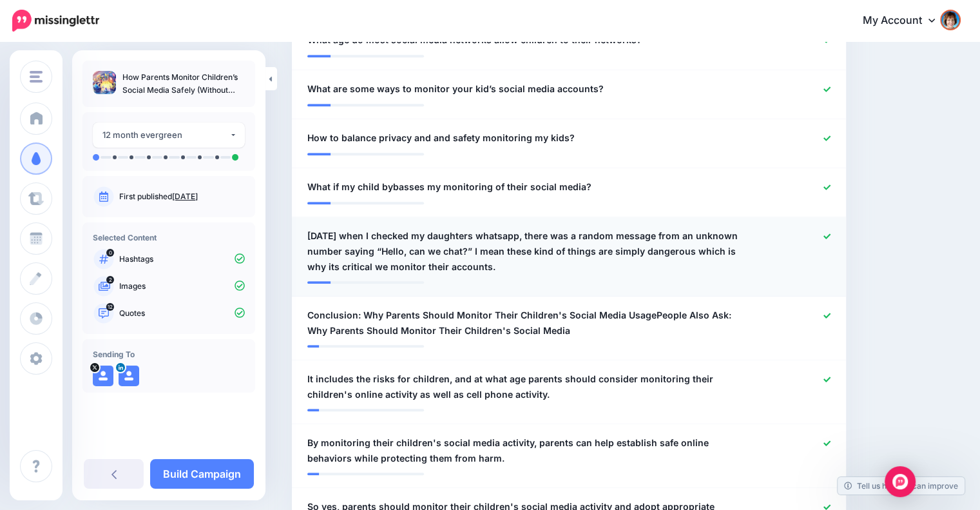 The height and width of the screenshot is (510, 980). What do you see at coordinates (900, 482) in the screenshot?
I see `div: Open Intercom Messenger` at bounding box center [900, 482].